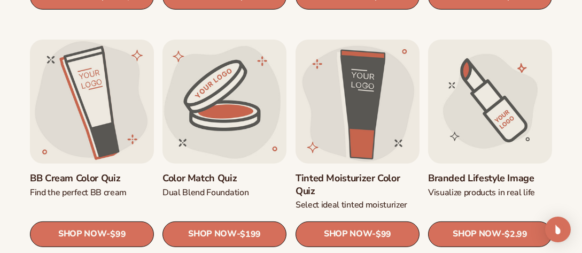  What do you see at coordinates (516, 234) in the screenshot?
I see `span: $2.99` at bounding box center [516, 234].